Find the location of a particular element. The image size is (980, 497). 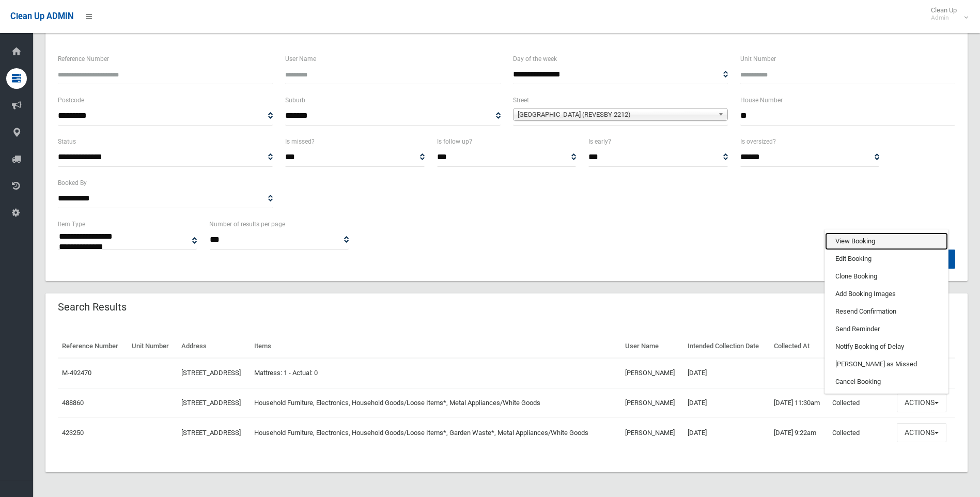

a: Cancel Booking is located at coordinates (886, 382).